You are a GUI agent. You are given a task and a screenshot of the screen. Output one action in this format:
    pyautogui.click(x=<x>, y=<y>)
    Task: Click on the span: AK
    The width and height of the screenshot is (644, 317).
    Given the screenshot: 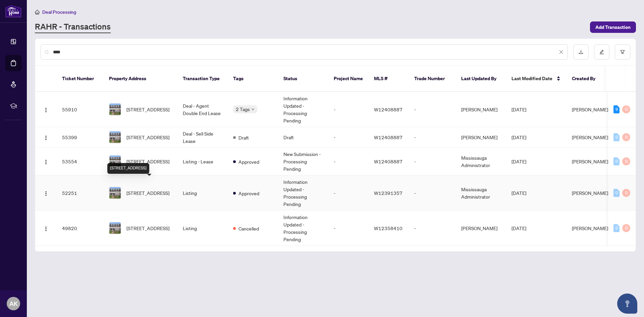 What is the action you would take?
    pyautogui.click(x=13, y=304)
    